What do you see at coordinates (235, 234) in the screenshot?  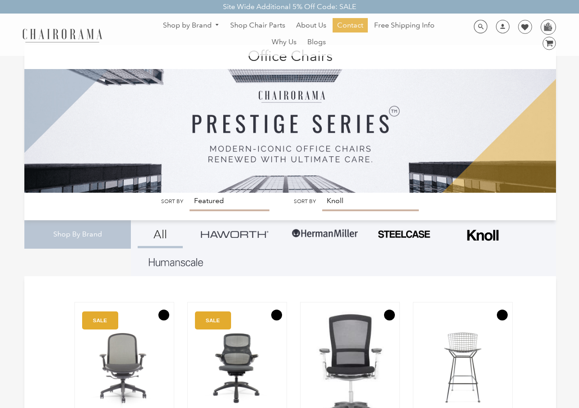 I see `img: Group_4be16a4b-c81a-4a6e-a540-764d0a8faf6e.png` at bounding box center [235, 234].